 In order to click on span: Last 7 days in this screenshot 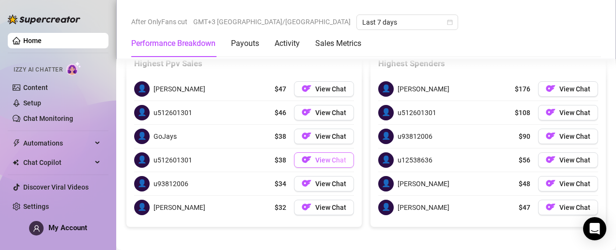, I will do `click(407, 22)`.